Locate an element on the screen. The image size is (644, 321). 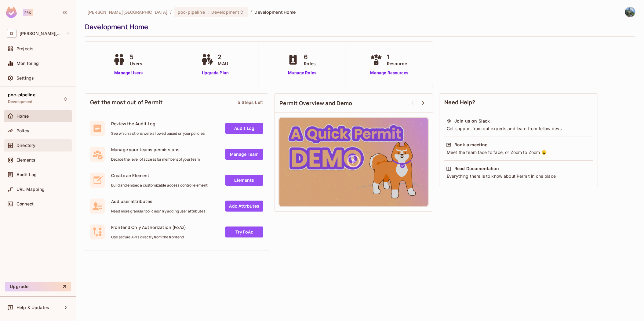
span: Directory is located at coordinates (26, 146).